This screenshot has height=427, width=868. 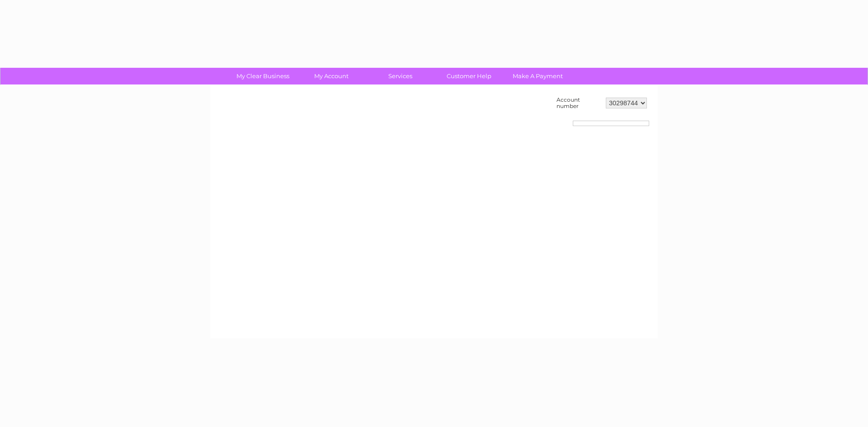 I want to click on a: Make A Payment, so click(x=537, y=76).